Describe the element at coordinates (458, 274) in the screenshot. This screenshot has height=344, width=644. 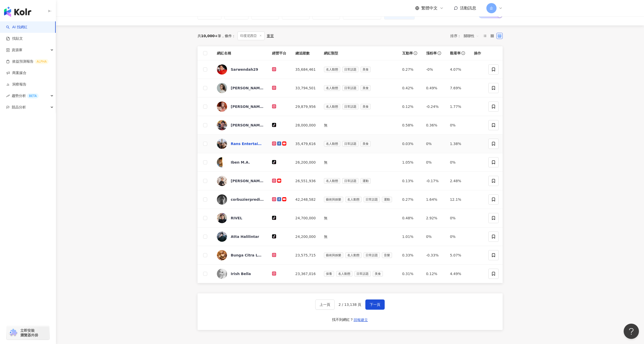
I see `div: 4.49%` at that location.